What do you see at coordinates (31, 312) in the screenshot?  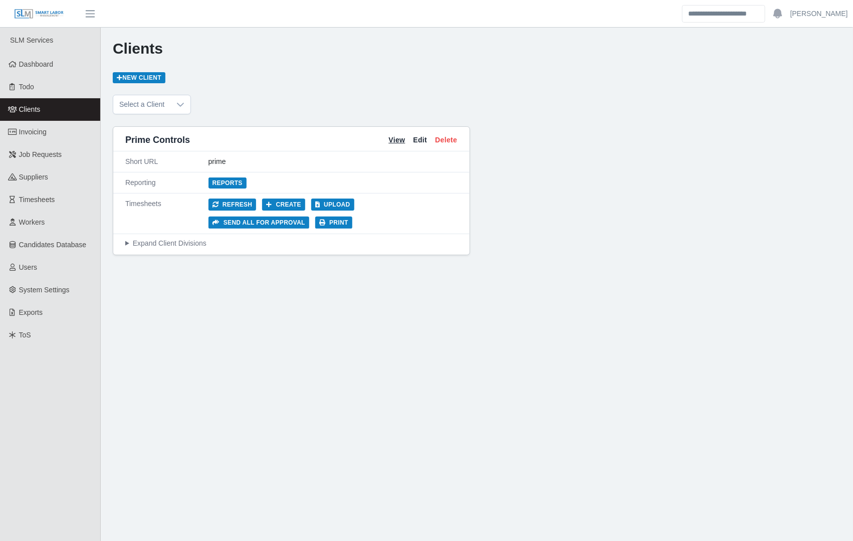 I see `span: Exports` at bounding box center [31, 312].